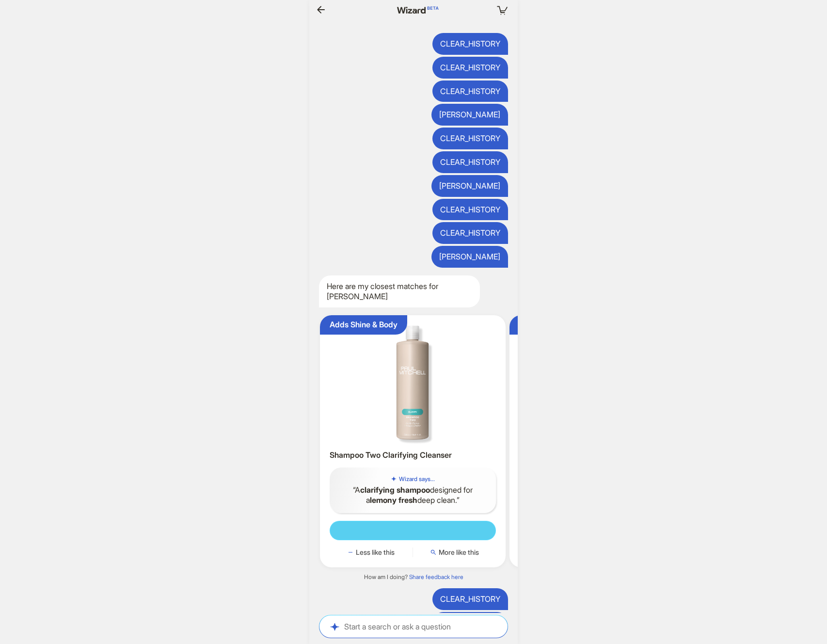 This screenshot has height=644, width=827. Describe the element at coordinates (412, 442) in the screenshot. I see `div: Adds Shine & BodyShampoo Two Clarifying CleanserShampoo Two Clarifying CleanserWizard says...Acla...` at that location.